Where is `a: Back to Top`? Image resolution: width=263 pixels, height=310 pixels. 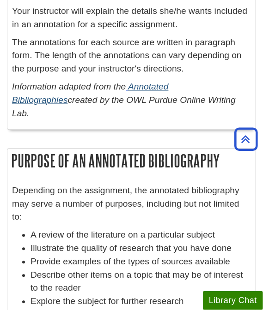
a: Back to Top is located at coordinates (245, 139).